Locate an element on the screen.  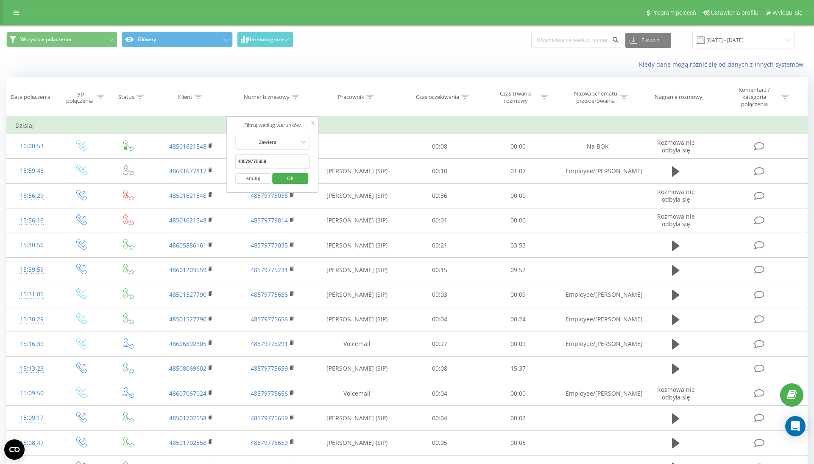
button: OK is located at coordinates (291, 178).